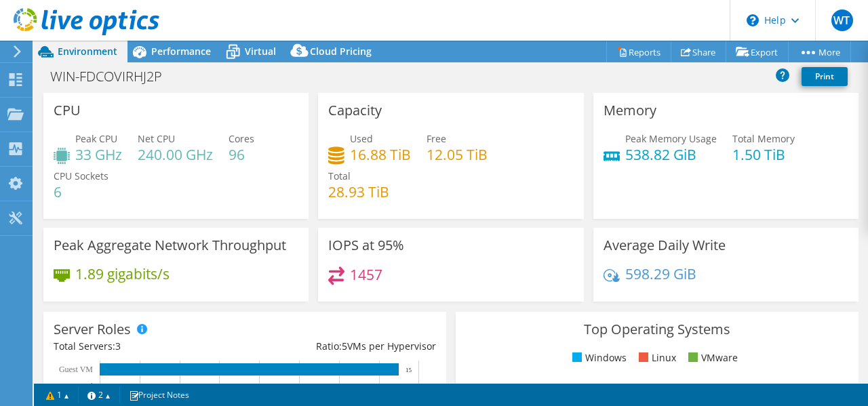  I want to click on li: Linux, so click(656, 358).